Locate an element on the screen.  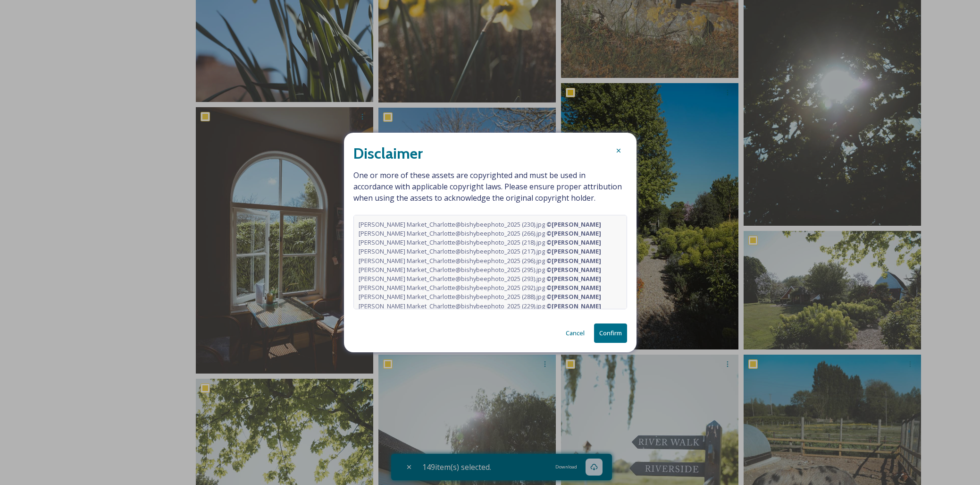
button: Cancel is located at coordinates (575, 333).